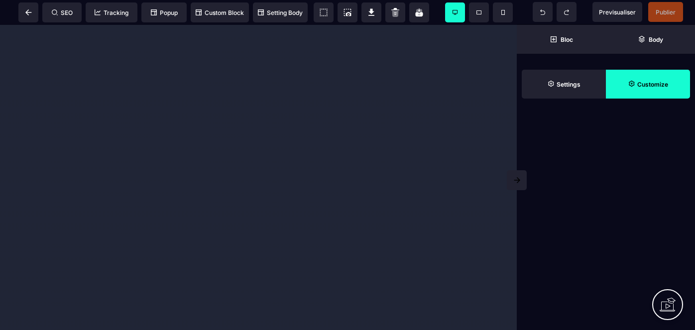  What do you see at coordinates (347, 12) in the screenshot?
I see `span: Screenshot` at bounding box center [347, 12].